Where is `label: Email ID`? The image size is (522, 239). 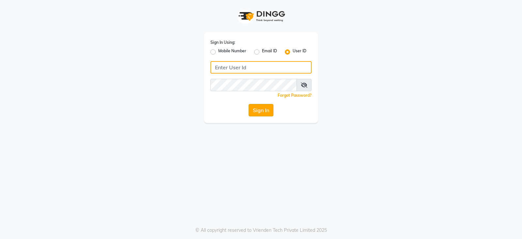 label: Email ID is located at coordinates (270, 52).